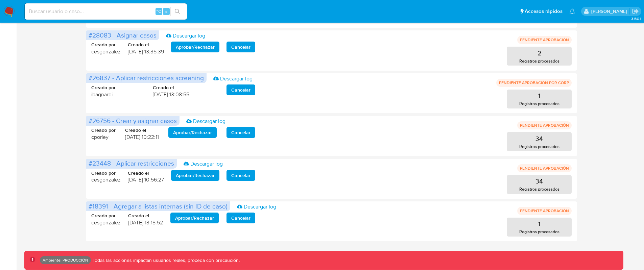 The width and height of the screenshot is (644, 270). What do you see at coordinates (177, 11) in the screenshot?
I see `button: search-icon` at bounding box center [177, 11].